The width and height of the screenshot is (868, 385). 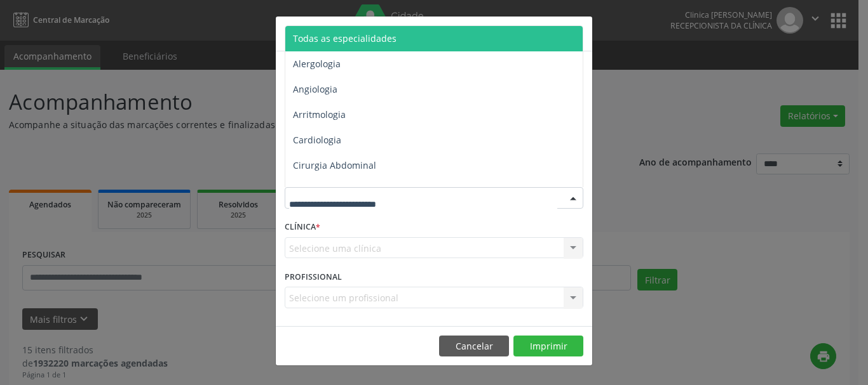 What do you see at coordinates (334, 165) in the screenshot?
I see `span: Cirurgia Abdominal` at bounding box center [334, 165].